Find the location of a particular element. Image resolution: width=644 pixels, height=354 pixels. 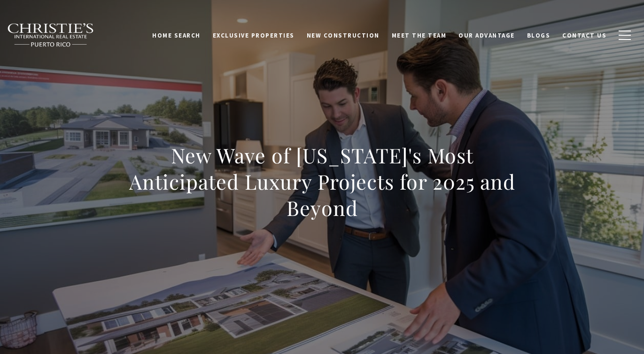

a: Our Advantage is located at coordinates (487, 35).